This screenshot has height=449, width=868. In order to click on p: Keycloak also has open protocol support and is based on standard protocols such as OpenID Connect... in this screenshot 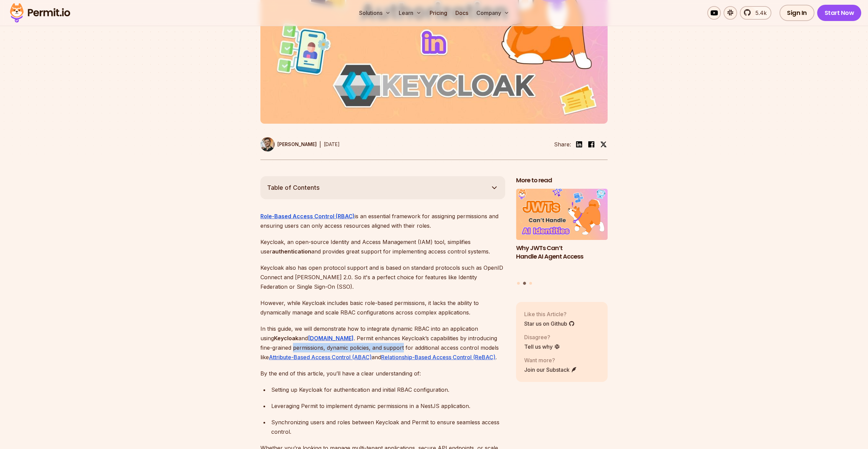, I will do `click(383, 277)`.